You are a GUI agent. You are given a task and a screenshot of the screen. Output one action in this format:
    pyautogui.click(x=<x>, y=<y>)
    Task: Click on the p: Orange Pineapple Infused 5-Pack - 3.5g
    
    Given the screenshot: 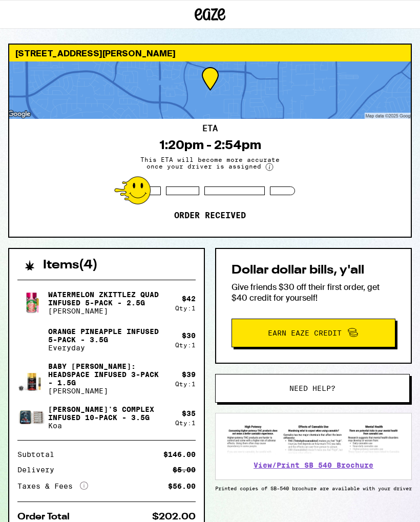 What is the action you would take?
    pyautogui.click(x=108, y=335)
    